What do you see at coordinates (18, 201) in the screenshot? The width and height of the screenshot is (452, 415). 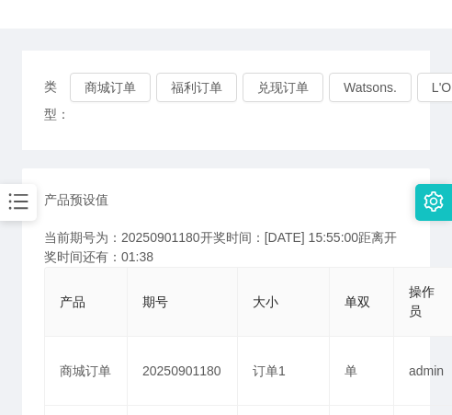 I see `i: 图标: bars` at bounding box center [18, 201].